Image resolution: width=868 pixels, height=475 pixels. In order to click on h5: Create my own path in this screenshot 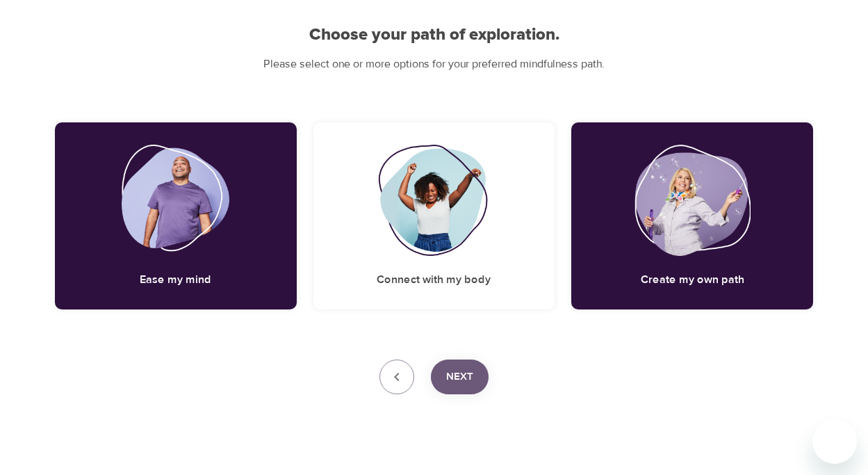, I will do `click(692, 279)`.